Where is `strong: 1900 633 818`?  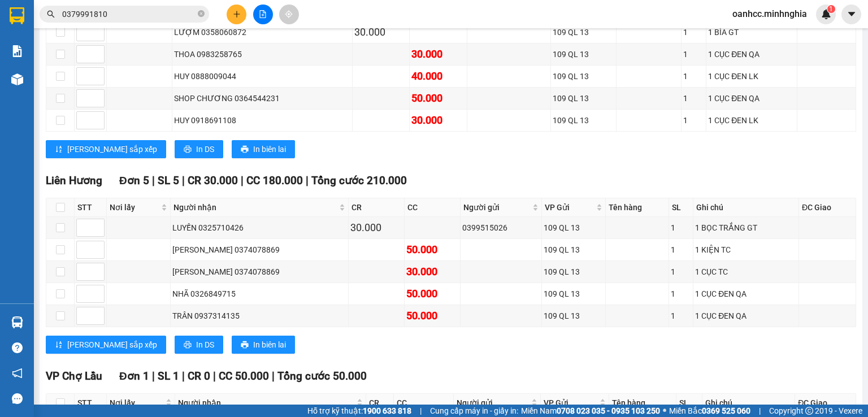
strong: 1900 633 818 is located at coordinates (387, 411).